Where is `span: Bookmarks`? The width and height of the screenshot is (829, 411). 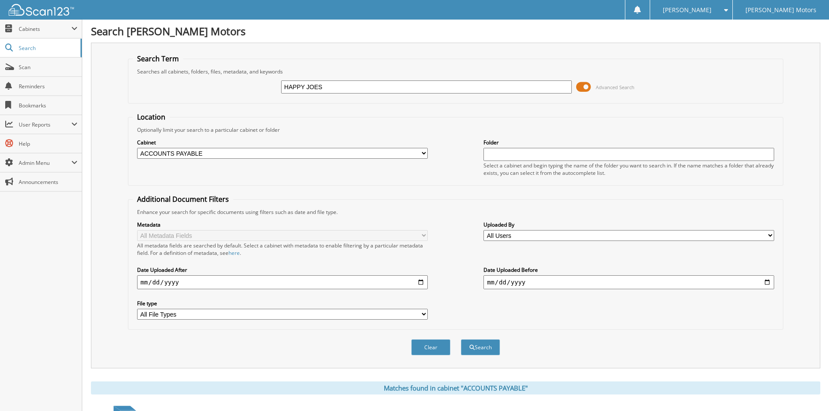 span: Bookmarks is located at coordinates (48, 105).